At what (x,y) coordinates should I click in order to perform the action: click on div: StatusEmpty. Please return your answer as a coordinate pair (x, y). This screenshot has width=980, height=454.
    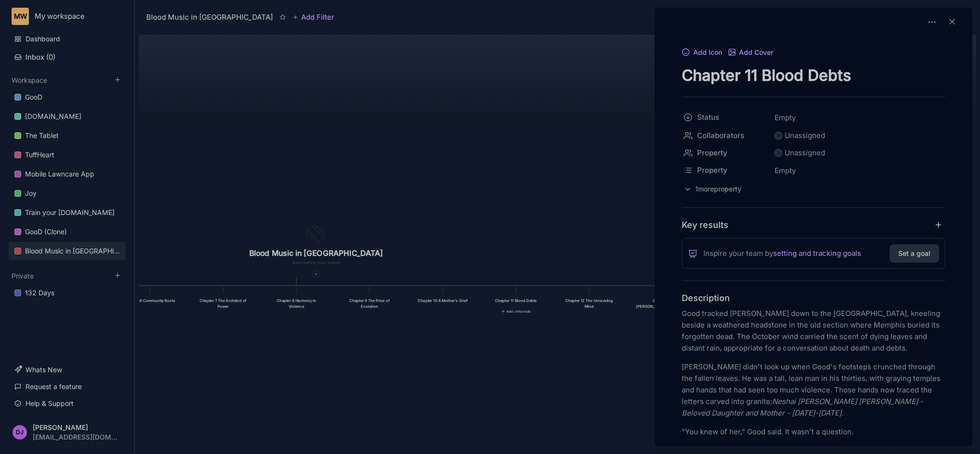
    Looking at the image, I should click on (814, 118).